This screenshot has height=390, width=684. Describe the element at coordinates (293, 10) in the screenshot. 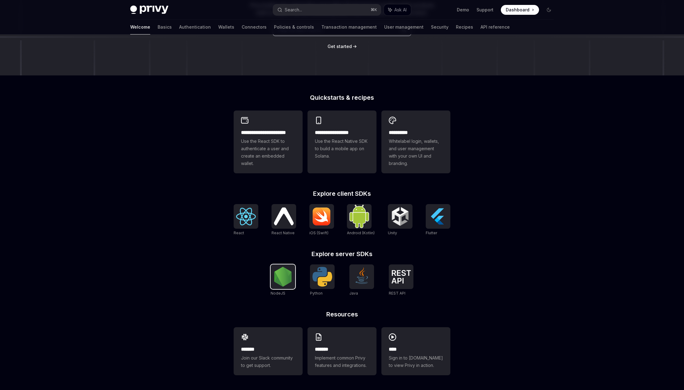

I see `div: Search...` at that location.